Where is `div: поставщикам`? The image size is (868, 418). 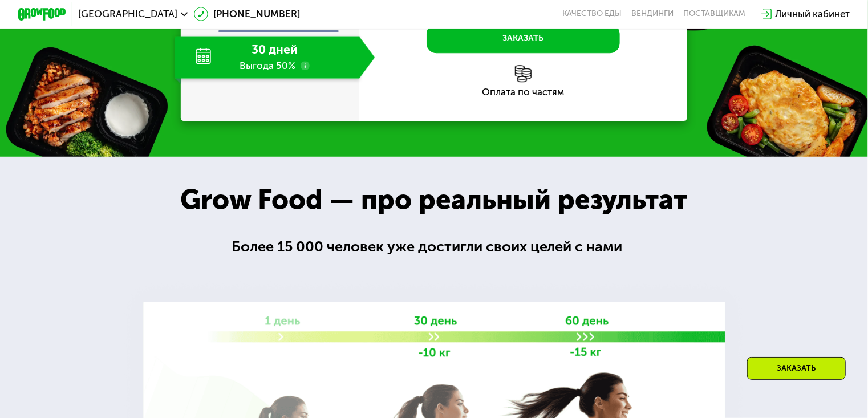
div: поставщикам is located at coordinates (715, 14).